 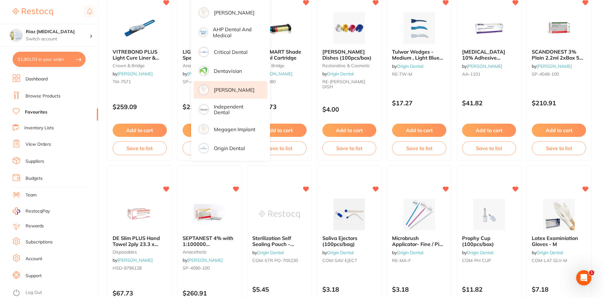 I want to click on span: Microbrush Applicator- Fine / Pink (100pcs/barrel), so click(x=418, y=244).